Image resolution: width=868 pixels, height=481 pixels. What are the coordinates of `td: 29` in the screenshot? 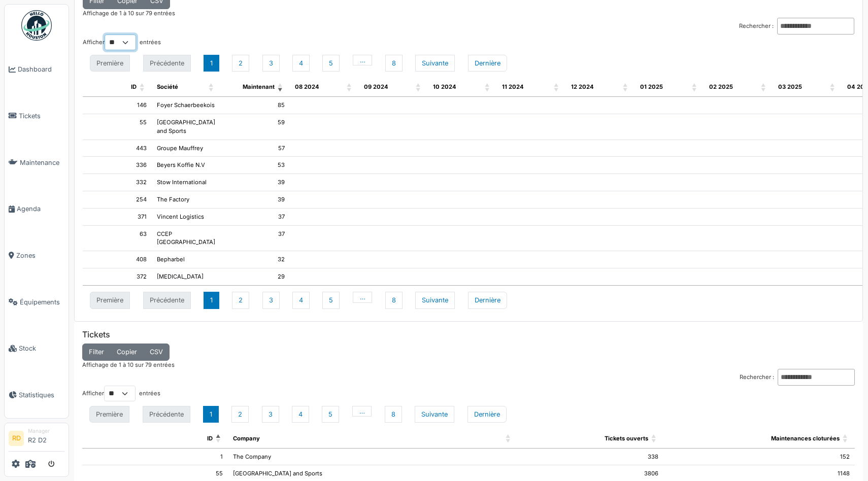 It's located at (255, 277).